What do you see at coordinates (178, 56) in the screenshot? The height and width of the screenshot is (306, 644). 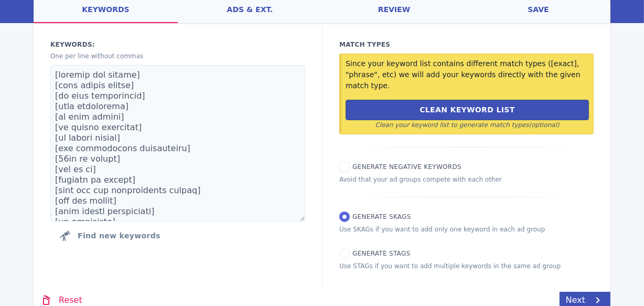 I see `p: One per line without commas` at bounding box center [178, 56].